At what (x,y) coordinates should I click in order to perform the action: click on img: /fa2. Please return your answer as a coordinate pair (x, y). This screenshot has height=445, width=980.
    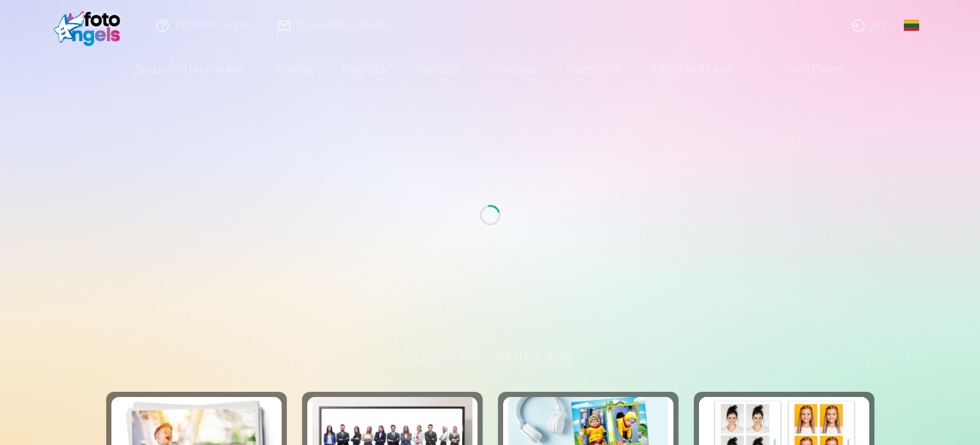
    Looking at the image, I should click on (90, 25).